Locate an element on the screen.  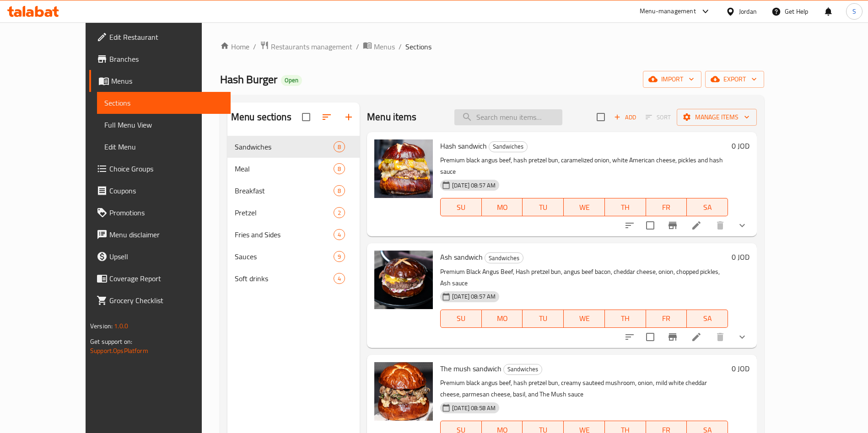
div: Pretzel is located at coordinates (284, 213).